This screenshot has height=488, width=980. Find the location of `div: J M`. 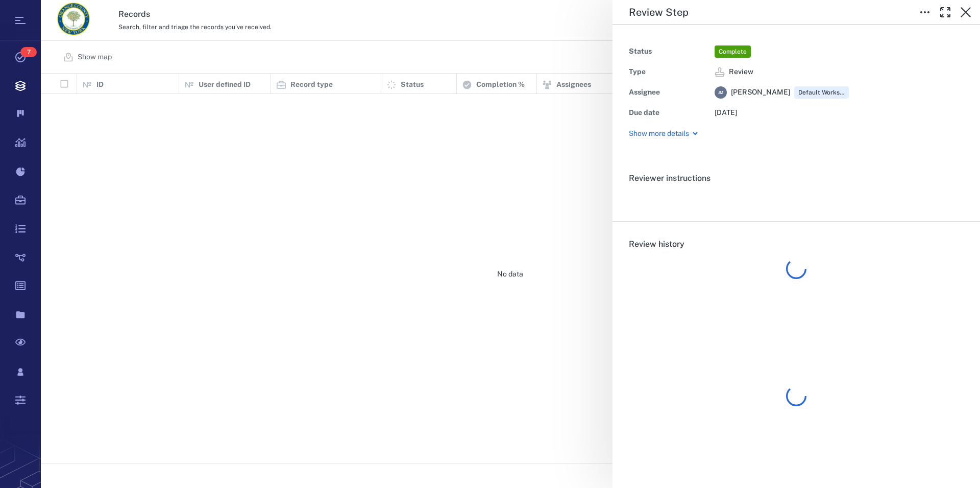

div: J M is located at coordinates (721, 92).